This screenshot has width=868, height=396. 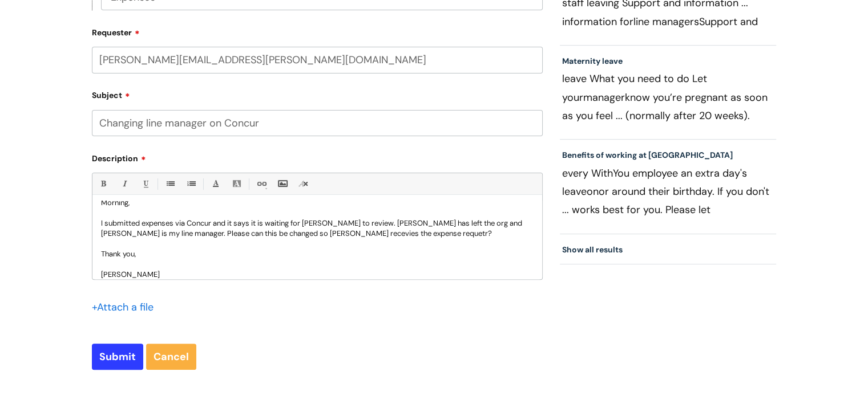 What do you see at coordinates (169, 183) in the screenshot?
I see `a: • Unordered List (Ctrl-Shift-7)` at bounding box center [169, 183].